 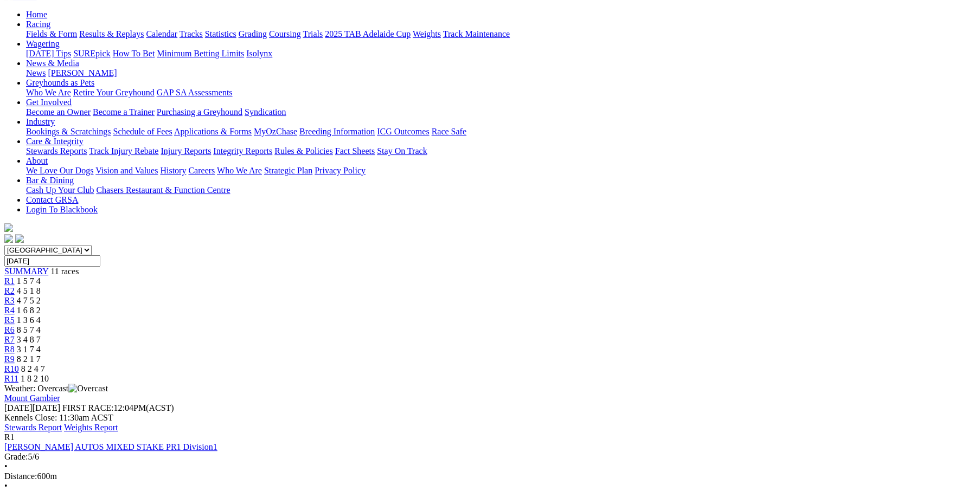 I want to click on a: Track Injury Rebate, so click(x=123, y=151).